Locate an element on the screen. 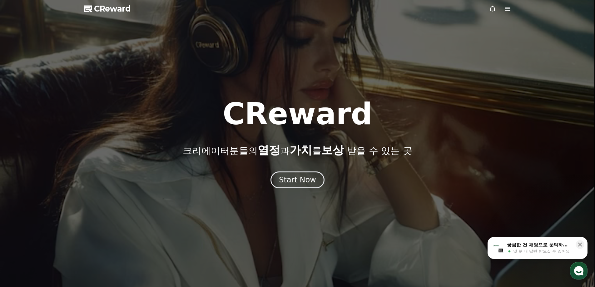  button: Start Now is located at coordinates (297, 180).